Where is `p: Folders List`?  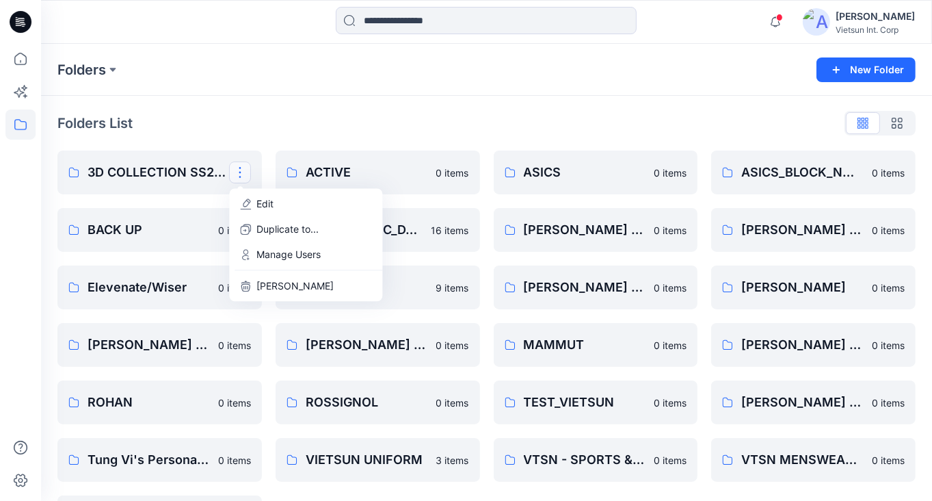
p: Folders List is located at coordinates (95, 123).